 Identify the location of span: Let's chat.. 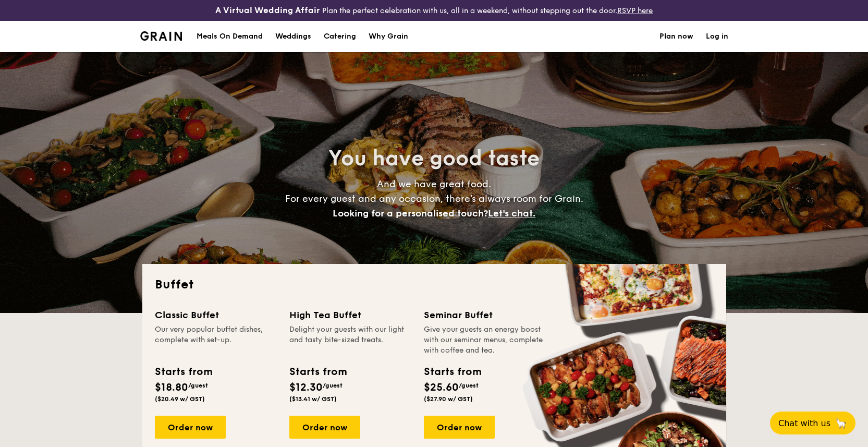
(511, 213).